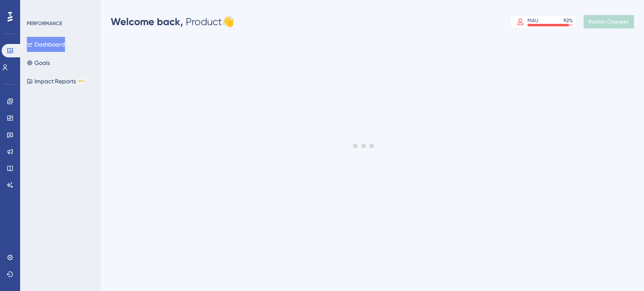 Image resolution: width=644 pixels, height=291 pixels. Describe the element at coordinates (38, 63) in the screenshot. I see `button: Goals` at that location.